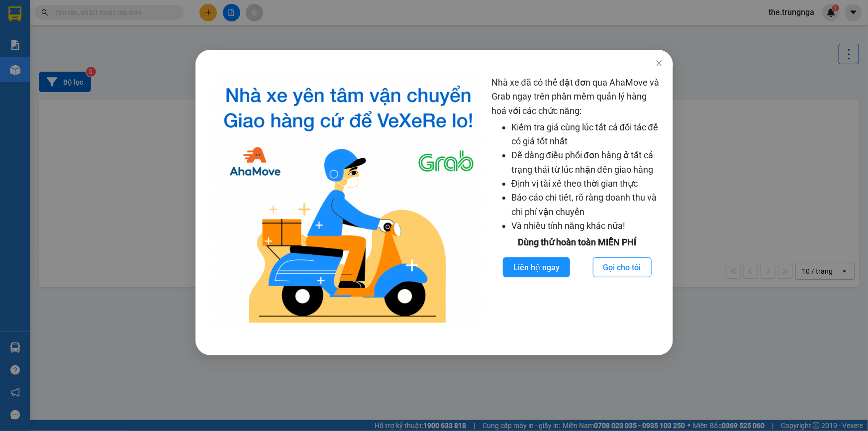  I want to click on span: Gọi cho tôi, so click(622, 267).